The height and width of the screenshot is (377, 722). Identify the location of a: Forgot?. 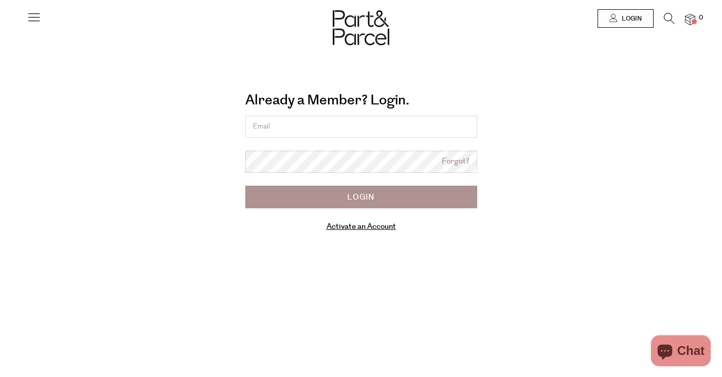
(456, 162).